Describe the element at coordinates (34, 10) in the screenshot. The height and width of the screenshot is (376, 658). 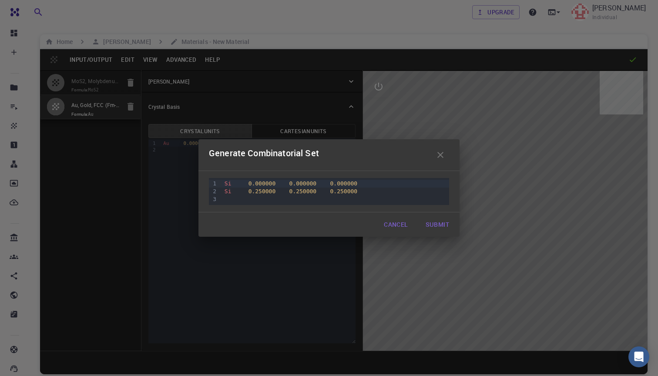
I see `span: Support` at that location.